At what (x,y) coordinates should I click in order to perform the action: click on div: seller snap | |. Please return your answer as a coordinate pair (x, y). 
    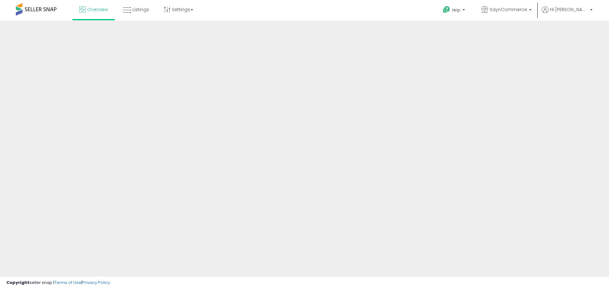
    Looking at the image, I should click on (58, 282).